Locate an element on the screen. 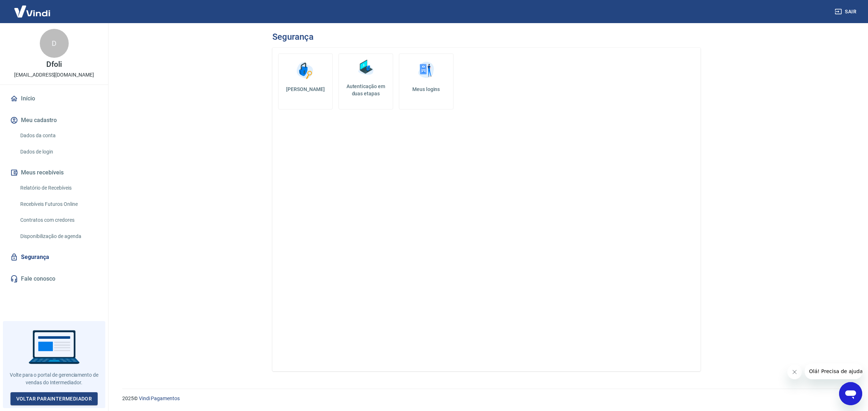 Image resolution: width=868 pixels, height=411 pixels. a: Voltar paraIntermediador is located at coordinates (54, 399).